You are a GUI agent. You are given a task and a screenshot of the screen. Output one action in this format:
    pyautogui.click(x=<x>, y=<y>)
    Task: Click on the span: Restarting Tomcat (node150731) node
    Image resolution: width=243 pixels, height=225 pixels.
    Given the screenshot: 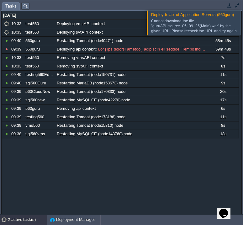 What is the action you would take?
    pyautogui.click(x=91, y=75)
    